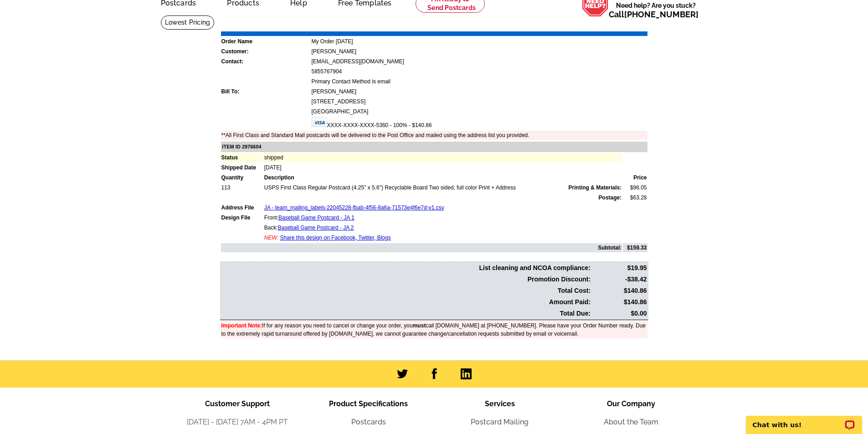 The image size is (868, 434). I want to click on td: ITEM ID 2976604, so click(434, 147).